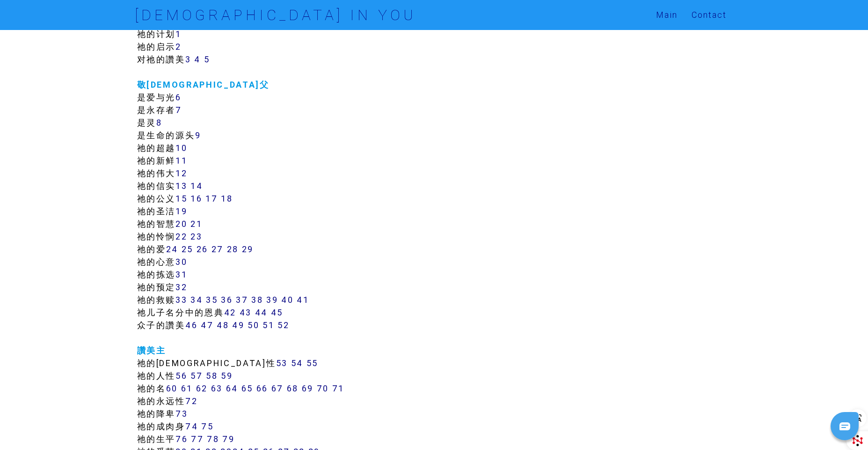  Describe the element at coordinates (282, 363) in the screenshot. I see `a: 53` at that location.